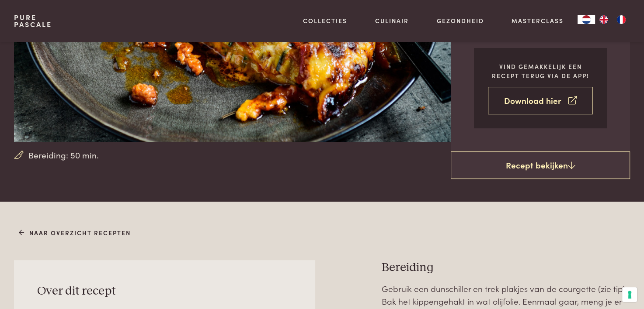 Image resolution: width=644 pixels, height=309 pixels. What do you see at coordinates (587, 20) in the screenshot?
I see `div: Language` at bounding box center [587, 20].